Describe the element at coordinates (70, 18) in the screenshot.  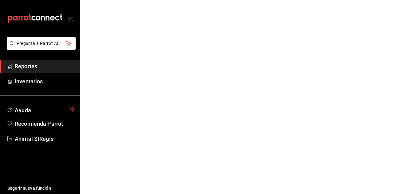
I see `button: open_drawer_menu` at that location.